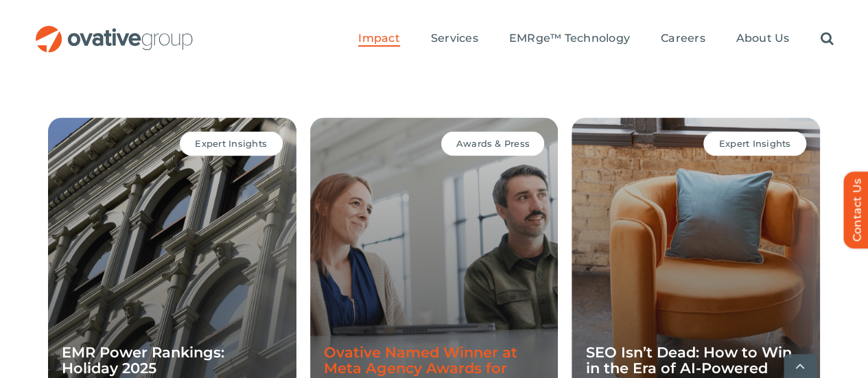 This screenshot has width=868, height=378. Describe the element at coordinates (379, 39) in the screenshot. I see `a: Impact` at that location.